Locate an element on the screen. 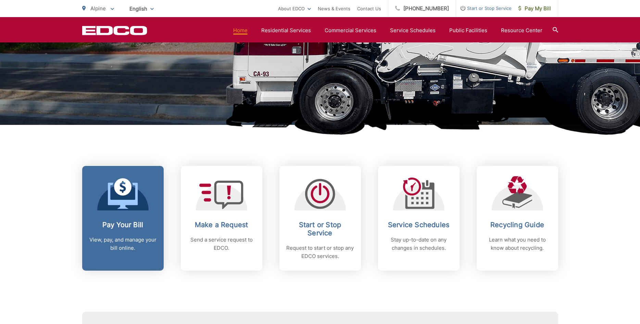 Image resolution: width=640 pixels, height=324 pixels. a: News & Events is located at coordinates (334, 9).